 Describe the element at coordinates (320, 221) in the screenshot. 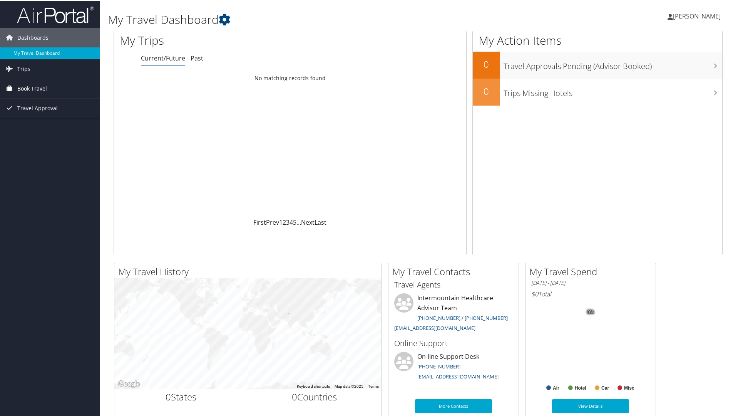

I see `a: Last` at that location.